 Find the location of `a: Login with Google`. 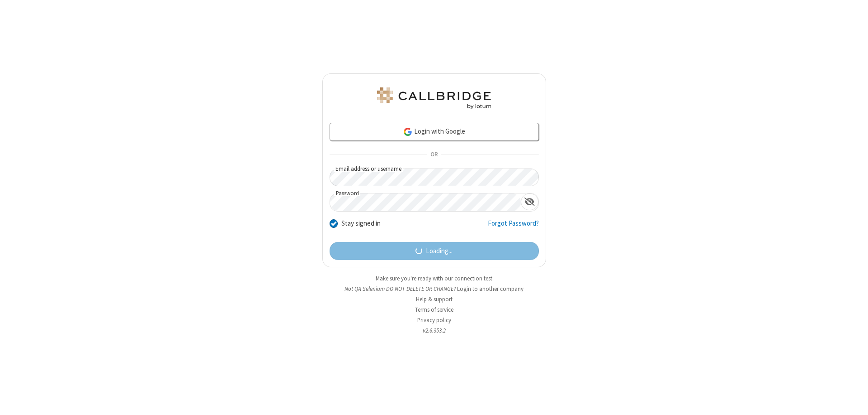

a: Login with Google is located at coordinates (434, 132).